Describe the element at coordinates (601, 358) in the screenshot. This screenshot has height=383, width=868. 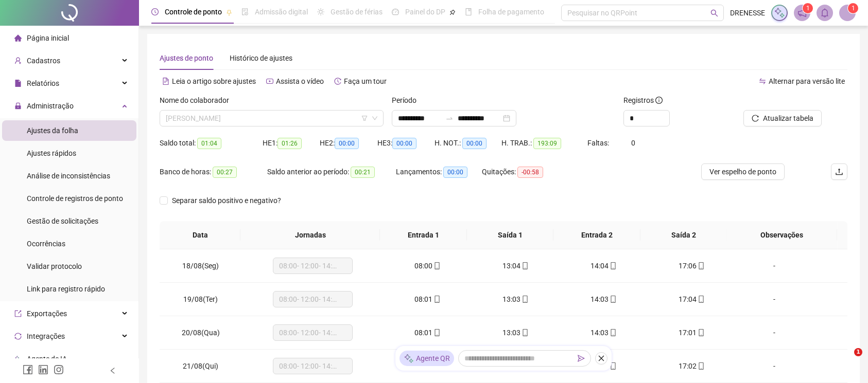
I see `span: close` at that location.